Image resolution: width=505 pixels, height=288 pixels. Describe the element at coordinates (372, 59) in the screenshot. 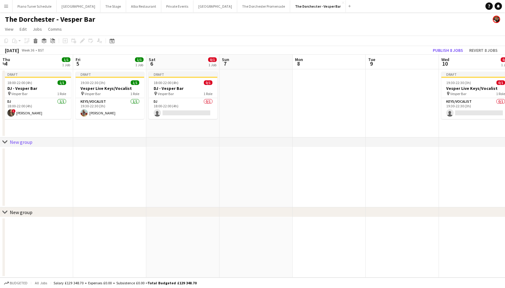

I see `span: Tue` at that location.